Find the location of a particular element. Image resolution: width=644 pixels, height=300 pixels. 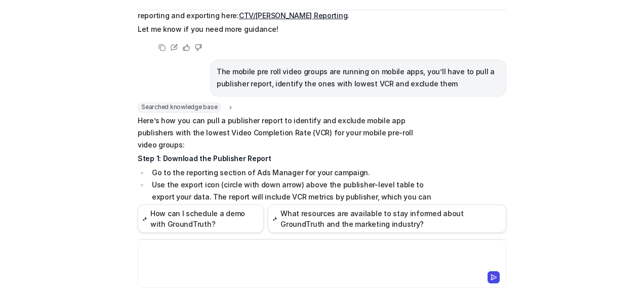

p: Let me know if you need more guidance! is located at coordinates (286, 29).